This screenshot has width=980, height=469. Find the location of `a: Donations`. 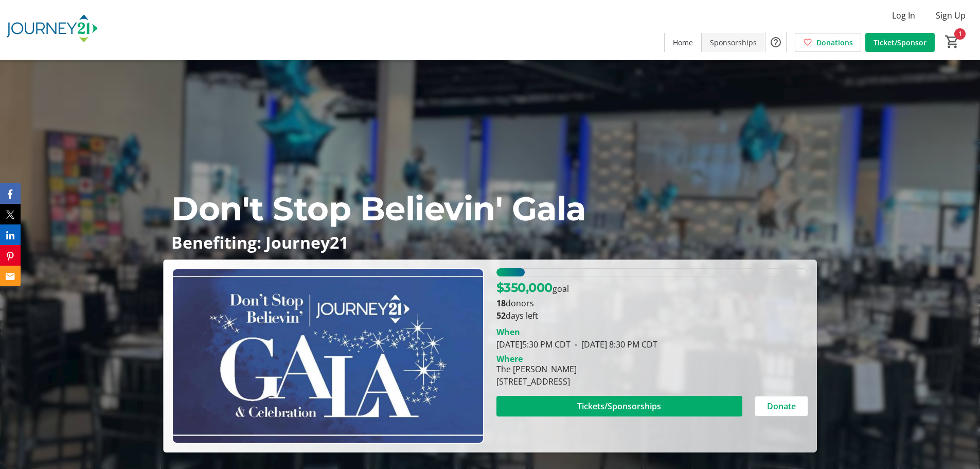

a: Donations is located at coordinates (828, 42).